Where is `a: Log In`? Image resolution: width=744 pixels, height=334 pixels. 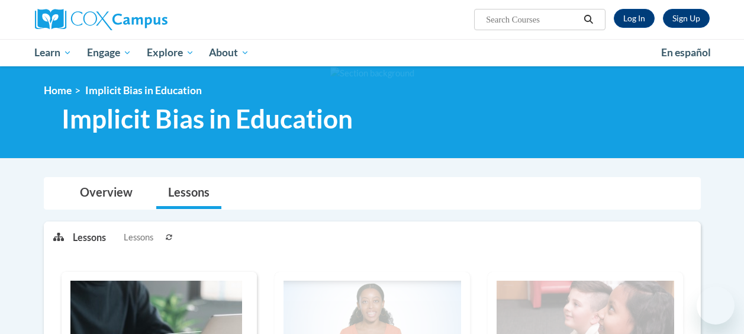
a: Log In is located at coordinates (634, 18).